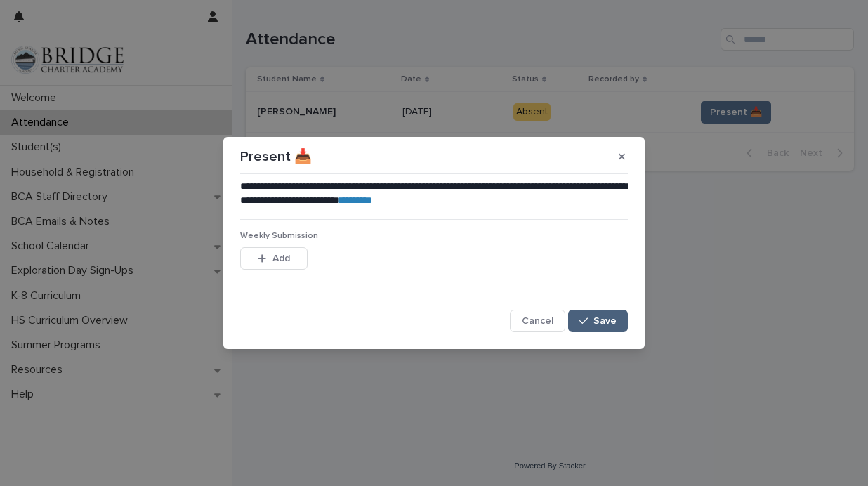  I want to click on button: Add, so click(274, 258).